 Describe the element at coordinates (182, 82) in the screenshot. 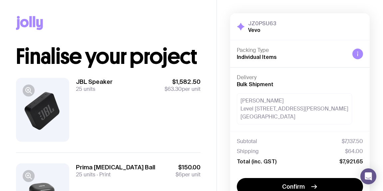

I see `span: $1,582.50` at that location.